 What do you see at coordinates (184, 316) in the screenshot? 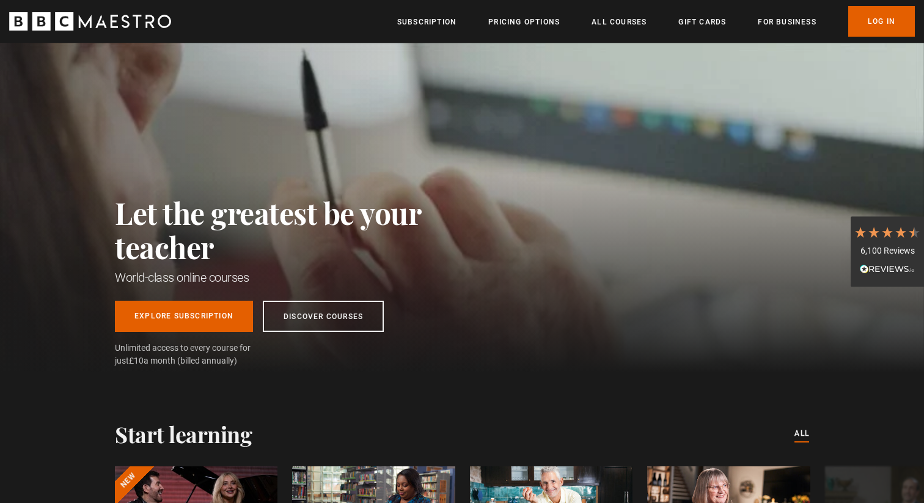
I see `a: Explore Subscription` at bounding box center [184, 316].